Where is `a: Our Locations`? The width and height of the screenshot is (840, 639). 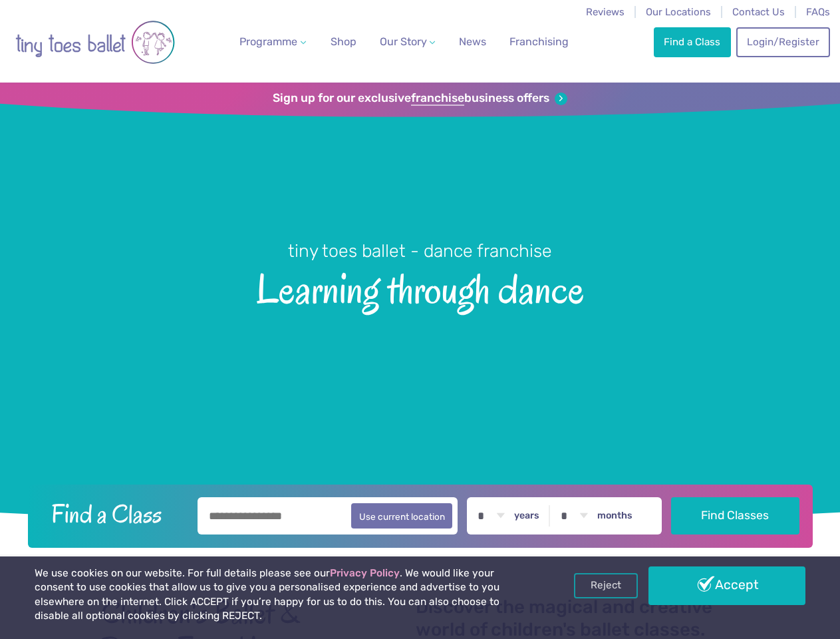
a: Our Locations is located at coordinates (678, 12).